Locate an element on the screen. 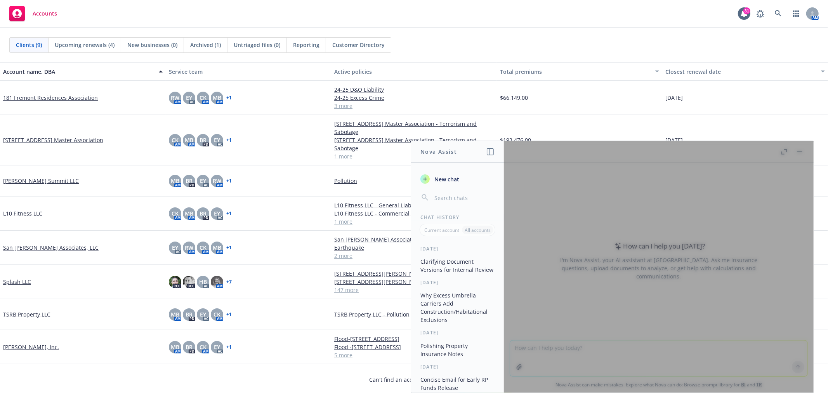 This screenshot has height=393, width=828. button: Closest renewal date is located at coordinates (745, 71).